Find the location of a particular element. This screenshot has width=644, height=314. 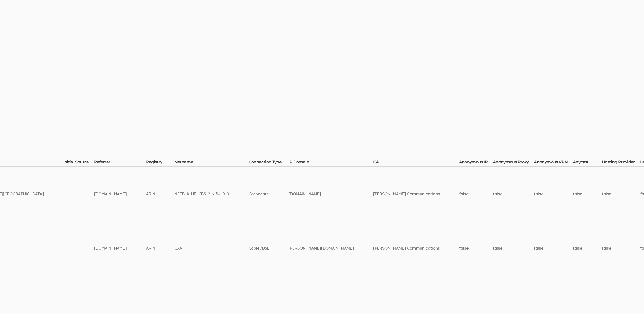

td: Corporate is located at coordinates (268, 194).